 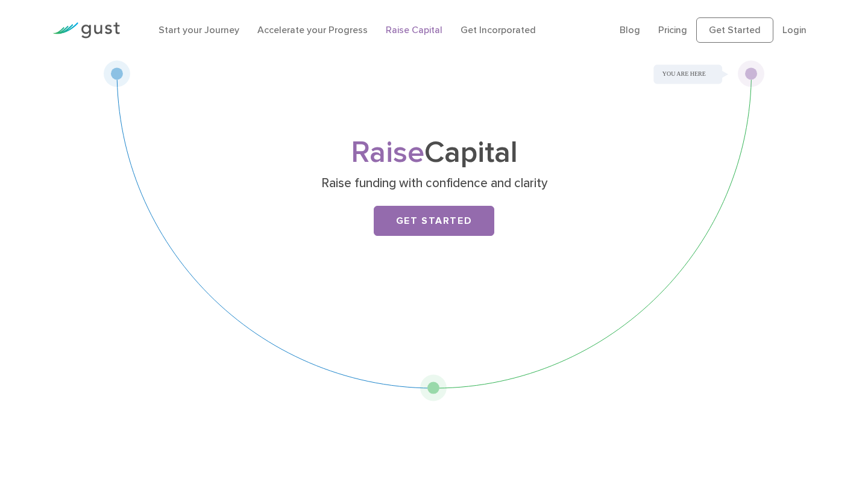 I want to click on a: Get Incorporated, so click(x=497, y=30).